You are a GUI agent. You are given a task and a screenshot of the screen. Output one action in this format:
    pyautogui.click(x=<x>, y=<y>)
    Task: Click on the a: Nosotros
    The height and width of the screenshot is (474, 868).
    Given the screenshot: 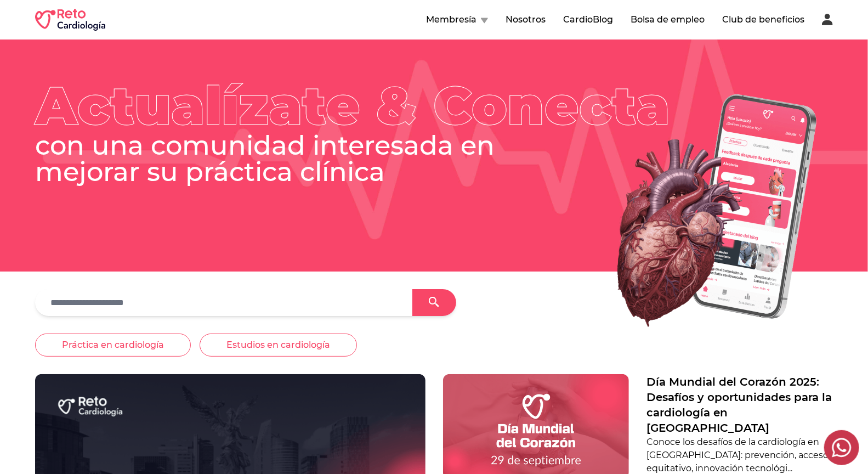 What is the action you would take?
    pyautogui.click(x=525, y=20)
    